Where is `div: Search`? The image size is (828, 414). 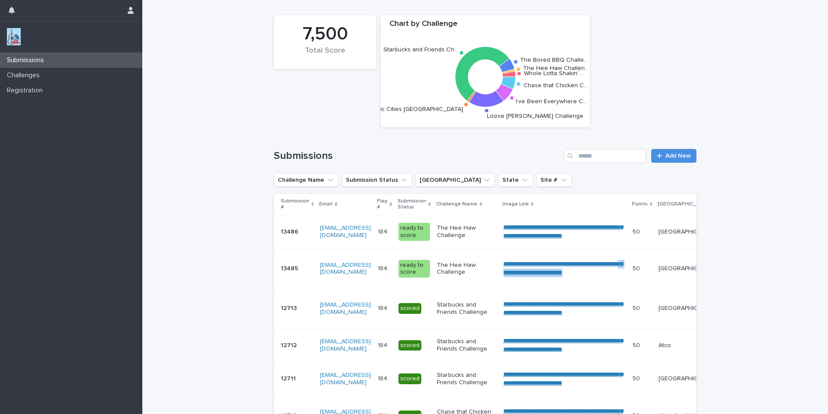 div: Search is located at coordinates (605, 156).